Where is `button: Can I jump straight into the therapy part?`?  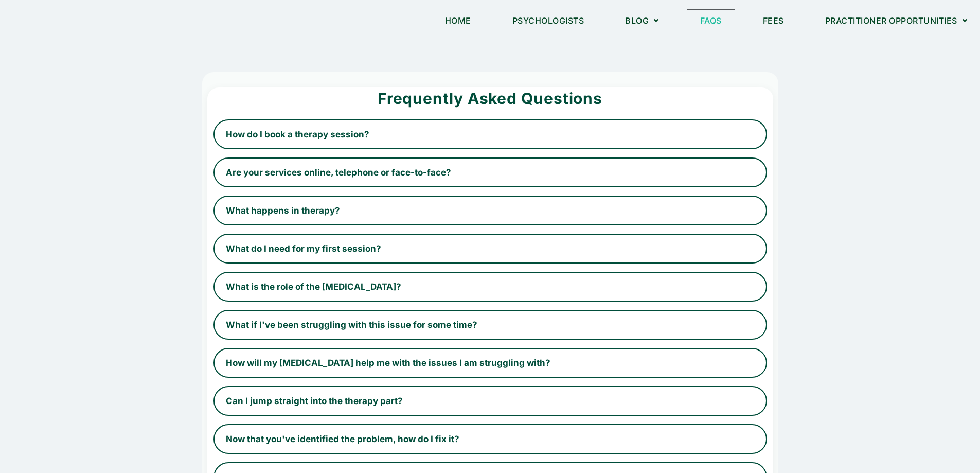
button: Can I jump straight into the therapy part? is located at coordinates (490, 401).